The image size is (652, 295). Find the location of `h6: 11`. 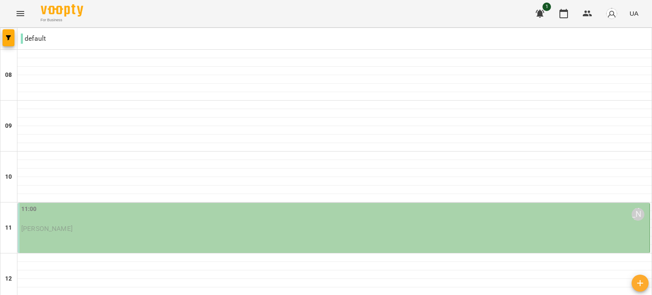

h6: 11 is located at coordinates (8, 228).